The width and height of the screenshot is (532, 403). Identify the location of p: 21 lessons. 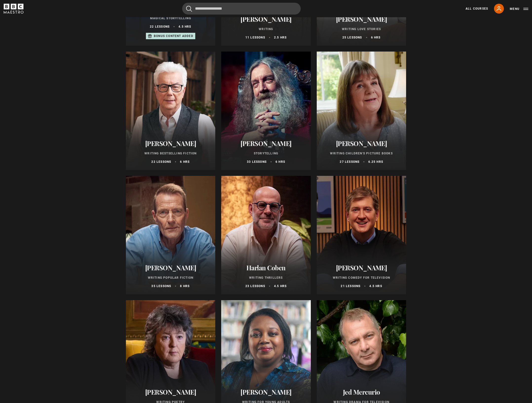
(350, 286).